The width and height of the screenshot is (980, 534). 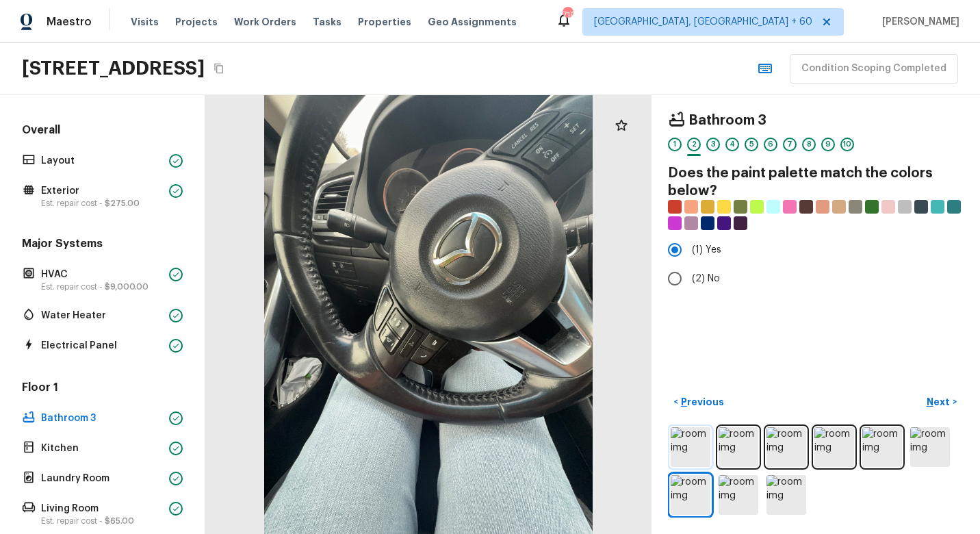 What do you see at coordinates (472, 22) in the screenshot?
I see `span: Geo Assignments` at bounding box center [472, 22].